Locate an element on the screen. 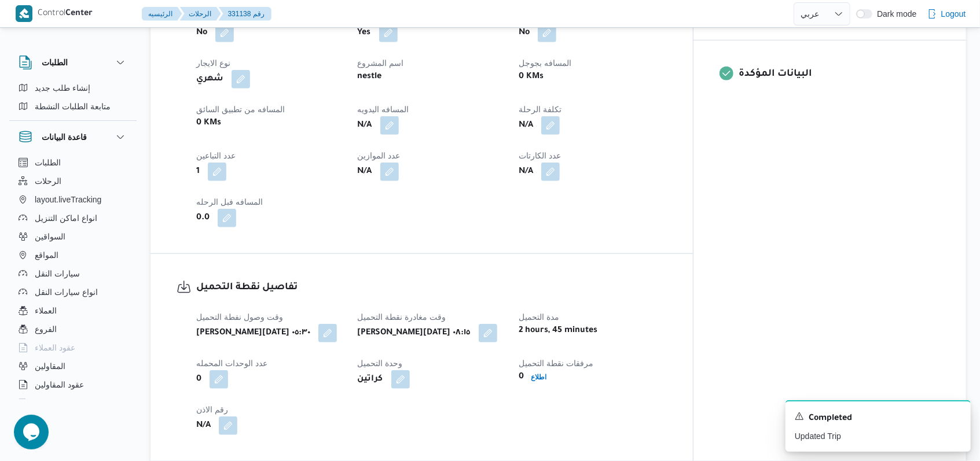 Image resolution: width=980 pixels, height=461 pixels. span: المسافه بجوجل is located at coordinates (545, 63).